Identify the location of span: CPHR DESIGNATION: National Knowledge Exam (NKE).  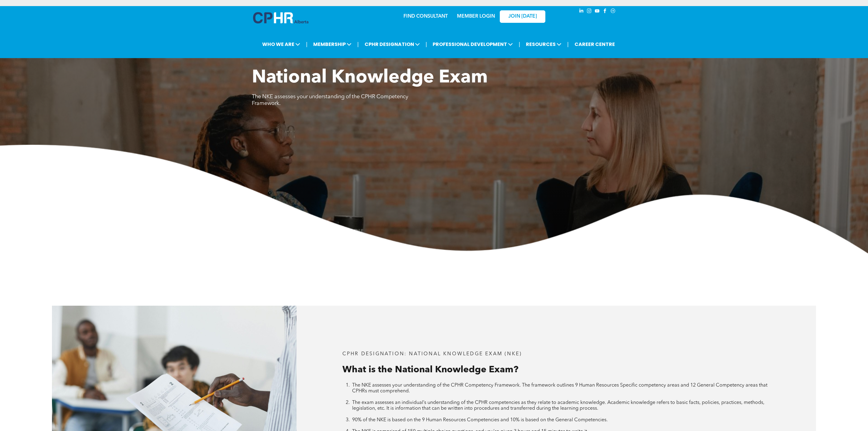
(432, 354).